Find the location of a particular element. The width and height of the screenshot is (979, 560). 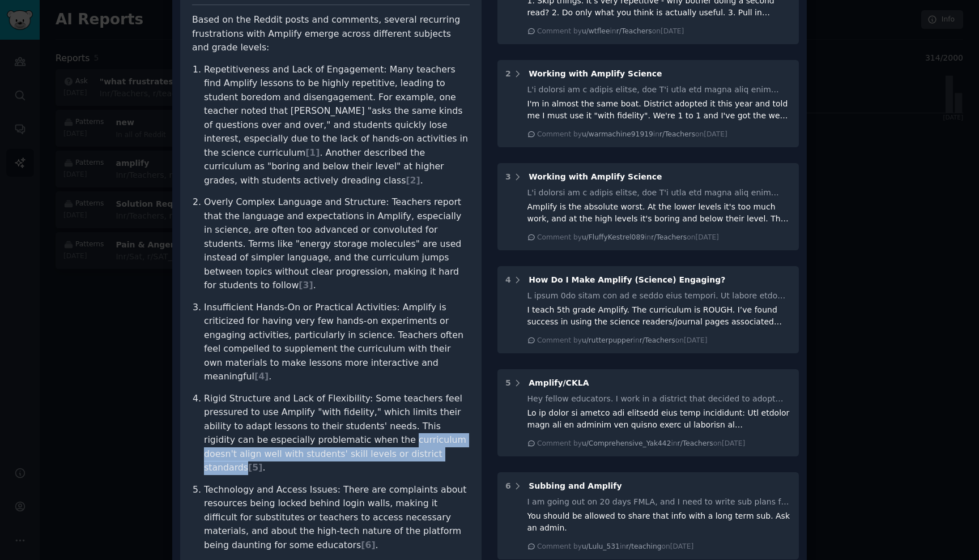

span: u/FluffyKestrel089 is located at coordinates (613, 237).